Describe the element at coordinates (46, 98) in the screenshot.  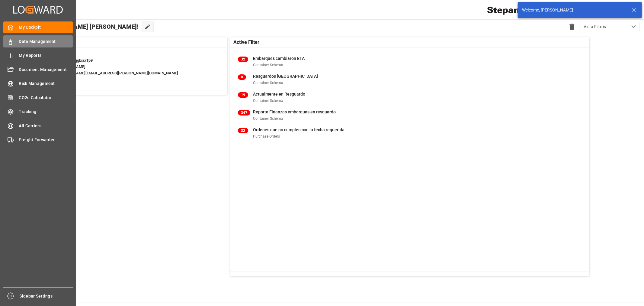
I see `span: CO2e Calculator` at that location.